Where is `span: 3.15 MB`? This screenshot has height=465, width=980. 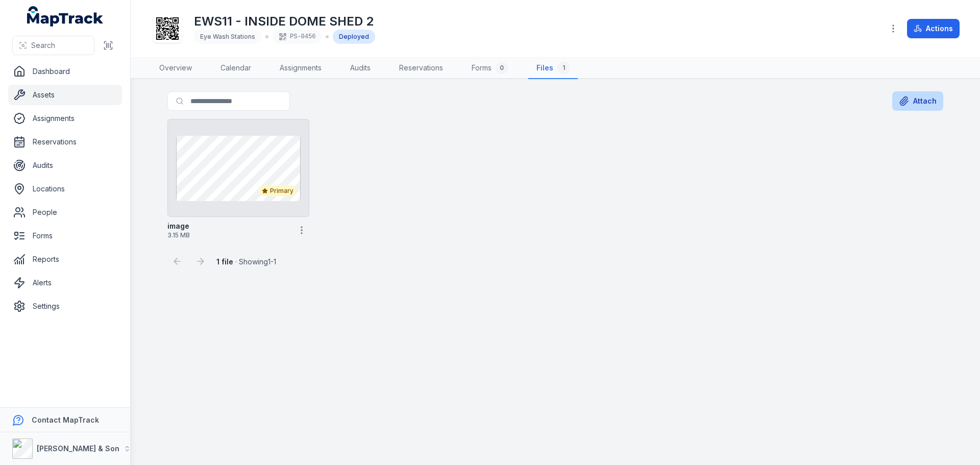
span: 3.15 MB is located at coordinates (229, 235).